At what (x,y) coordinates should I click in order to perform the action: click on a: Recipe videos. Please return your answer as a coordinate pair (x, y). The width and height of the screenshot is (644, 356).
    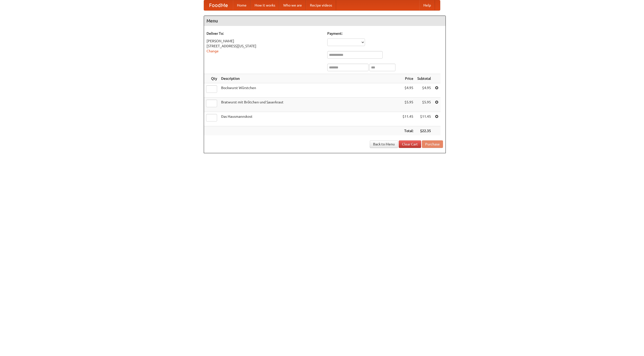
    Looking at the image, I should click on (321, 5).